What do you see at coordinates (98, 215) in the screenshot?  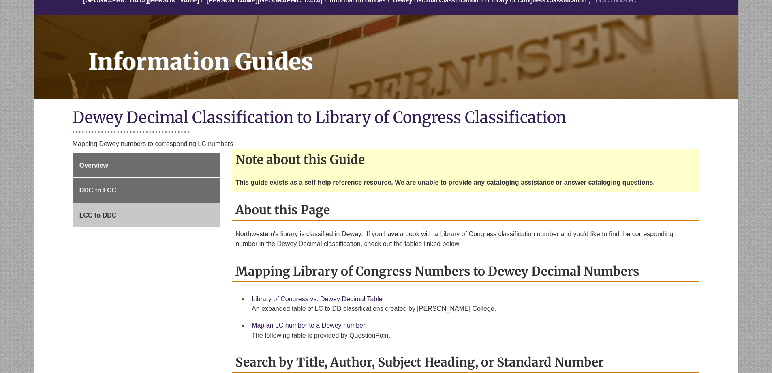 I see `span: LCC to DDC` at bounding box center [98, 215].